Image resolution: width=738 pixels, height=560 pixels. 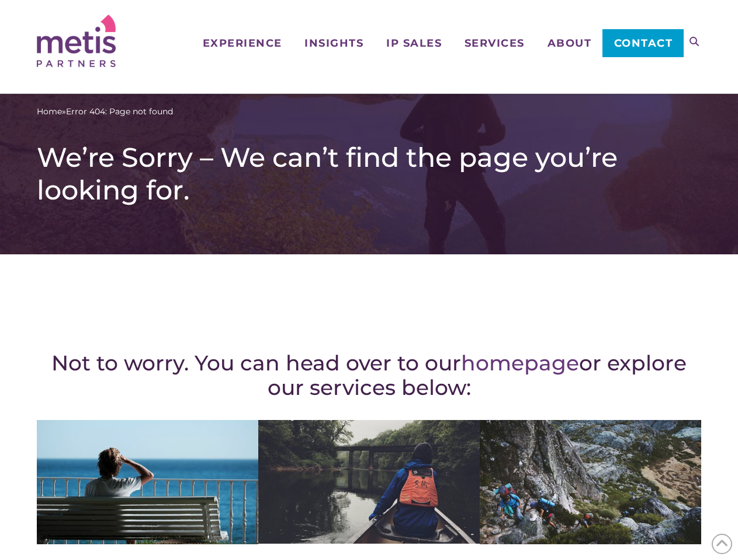 I want to click on h1: We’re Sorry – We can’t find the page you’re looking for., so click(x=368, y=174).